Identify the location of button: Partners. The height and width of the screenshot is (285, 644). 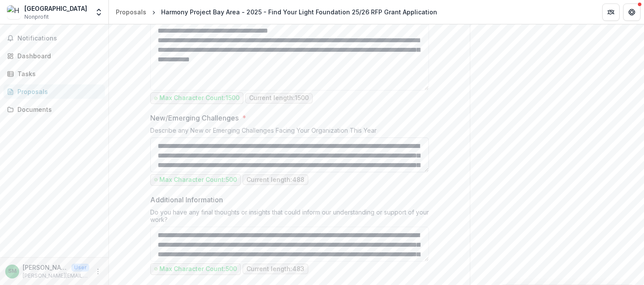
(611, 12).